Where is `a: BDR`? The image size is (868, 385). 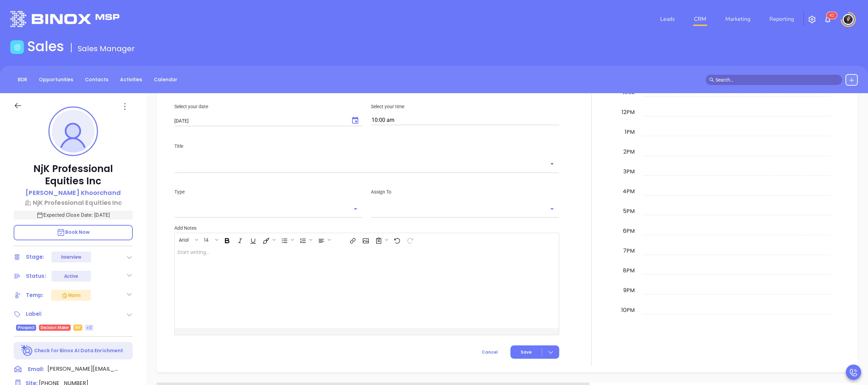
a: BDR is located at coordinates (22, 79).